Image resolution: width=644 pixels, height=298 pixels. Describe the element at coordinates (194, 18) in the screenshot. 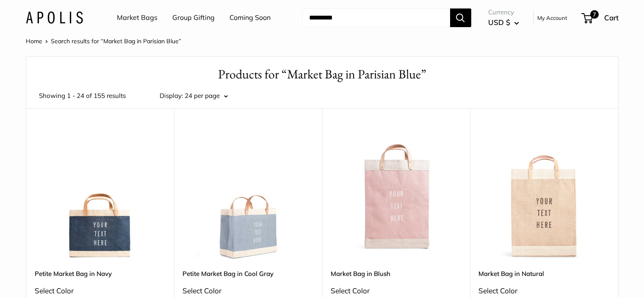

I see `a: Group Gifting` at that location.